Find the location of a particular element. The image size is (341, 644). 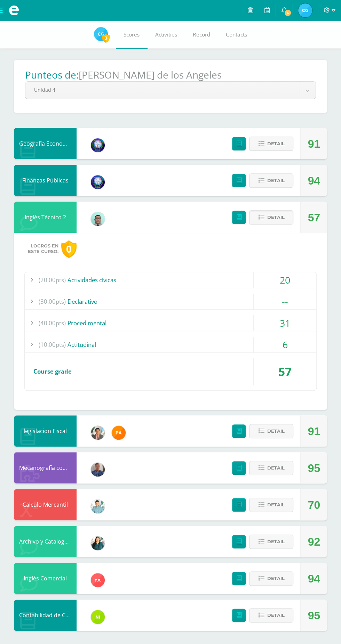

div: Actividades cívicas is located at coordinates (170, 280).